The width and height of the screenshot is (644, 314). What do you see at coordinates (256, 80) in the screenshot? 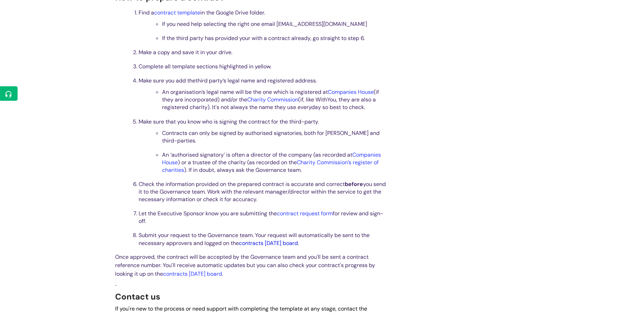
I see `span: third party’s legal name and registered address.` at bounding box center [256, 80].